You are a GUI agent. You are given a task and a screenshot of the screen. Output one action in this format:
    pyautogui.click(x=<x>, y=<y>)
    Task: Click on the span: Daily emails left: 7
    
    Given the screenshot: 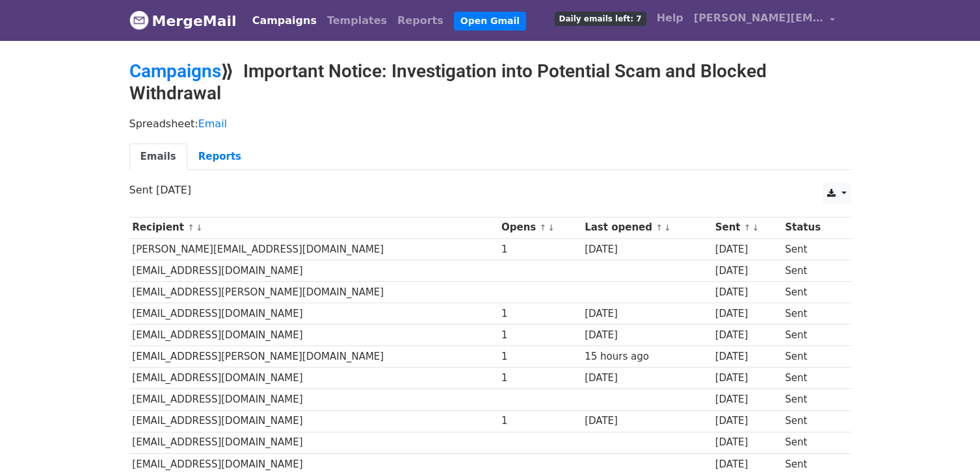 What is the action you would take?
    pyautogui.click(x=600, y=19)
    